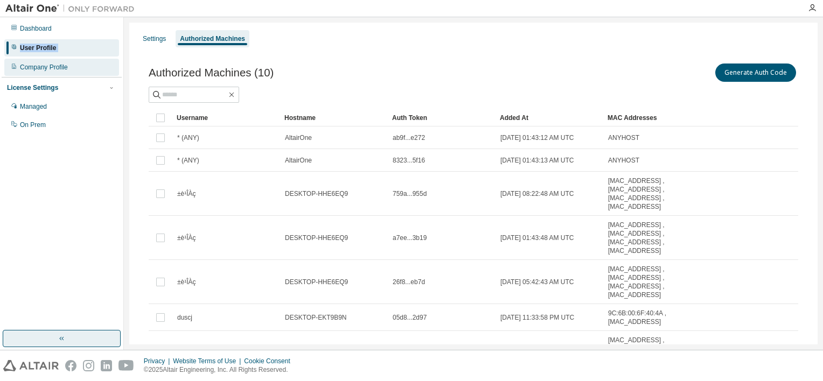  What do you see at coordinates (212, 39) in the screenshot?
I see `div: Authorized Machines` at bounding box center [212, 39].